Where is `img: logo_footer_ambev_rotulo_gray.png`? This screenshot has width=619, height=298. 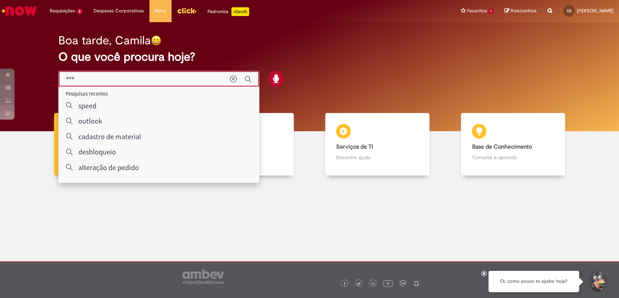 img: logo_footer_ambev_rotulo_gray.png is located at coordinates (203, 276).